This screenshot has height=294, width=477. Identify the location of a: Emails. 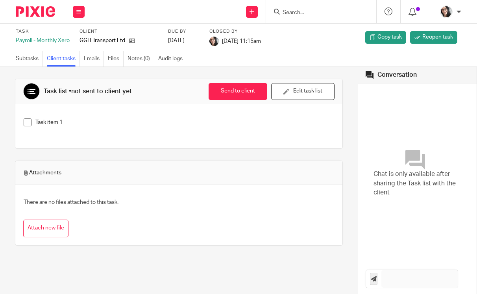
(94, 59).